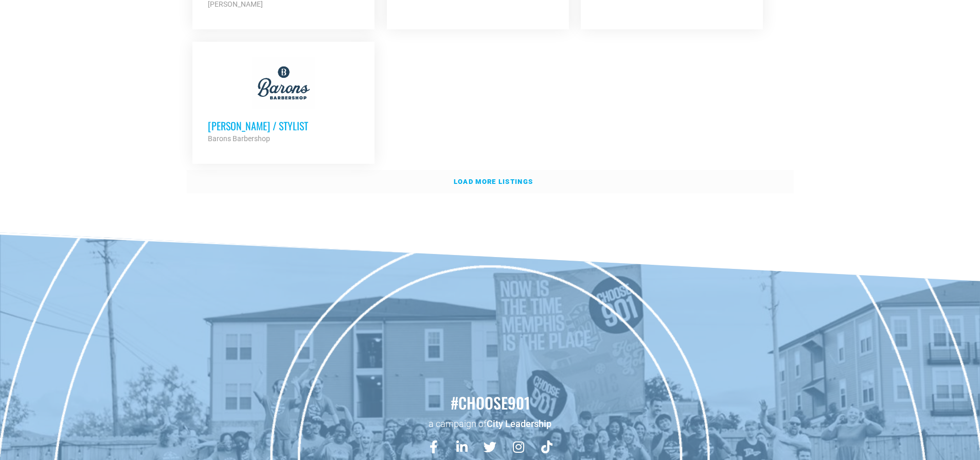  I want to click on strong: Barons Barbershop, so click(239, 139).